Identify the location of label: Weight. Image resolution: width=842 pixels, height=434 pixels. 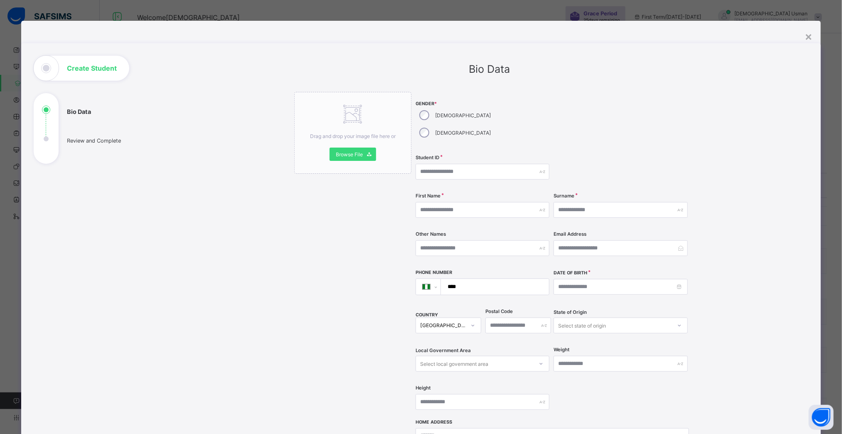
(561, 349).